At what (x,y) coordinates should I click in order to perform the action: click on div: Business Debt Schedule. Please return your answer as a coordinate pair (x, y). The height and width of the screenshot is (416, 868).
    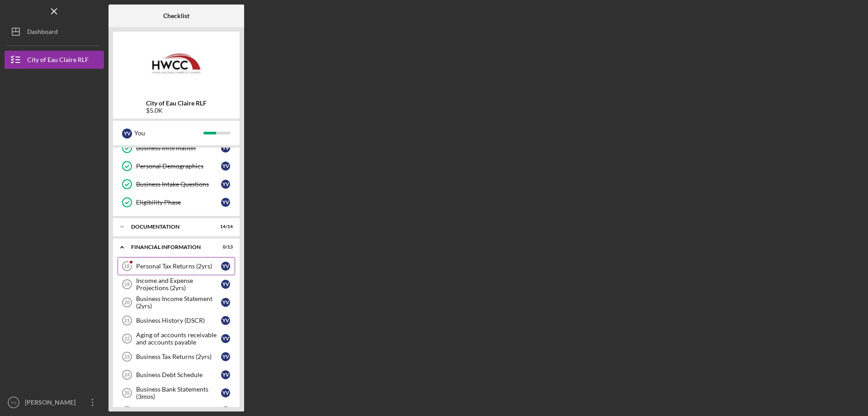
    Looking at the image, I should click on (179, 375).